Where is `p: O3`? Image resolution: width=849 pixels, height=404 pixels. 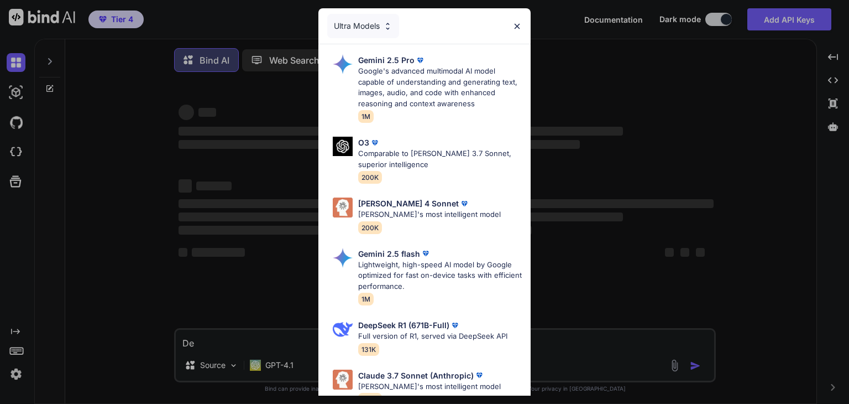 p: O3 is located at coordinates (364, 142).